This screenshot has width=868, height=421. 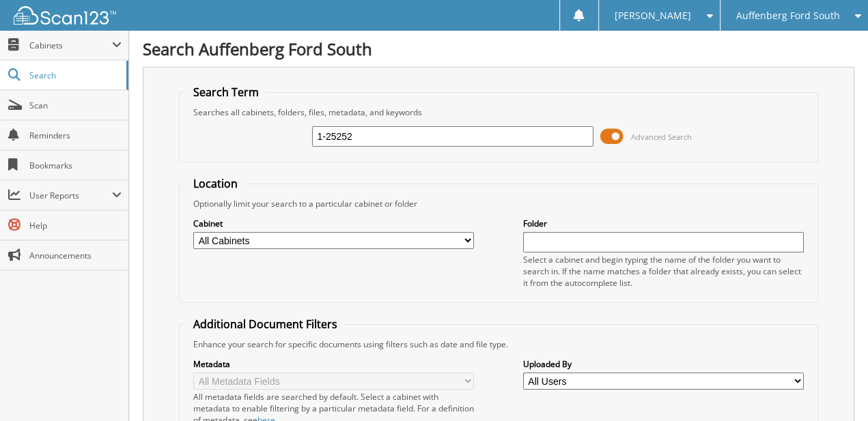 What do you see at coordinates (663, 363) in the screenshot?
I see `label: Uploaded By` at bounding box center [663, 363].